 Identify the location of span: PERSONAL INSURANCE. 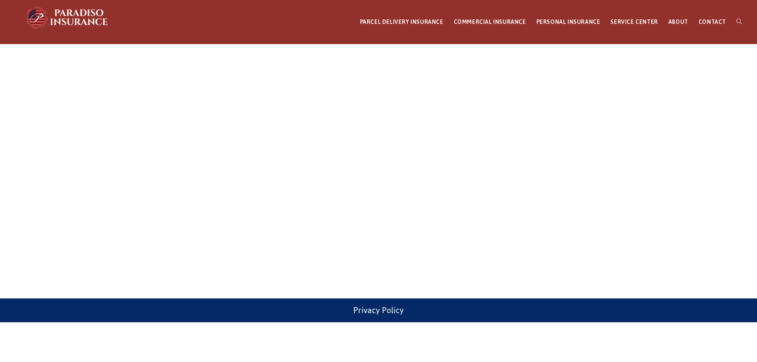
(568, 22).